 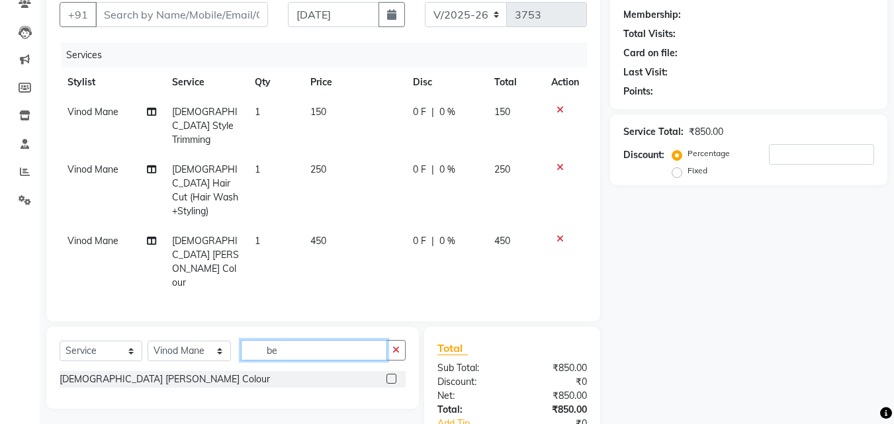 What do you see at coordinates (275, 82) in the screenshot?
I see `th: Qty` at bounding box center [275, 82].